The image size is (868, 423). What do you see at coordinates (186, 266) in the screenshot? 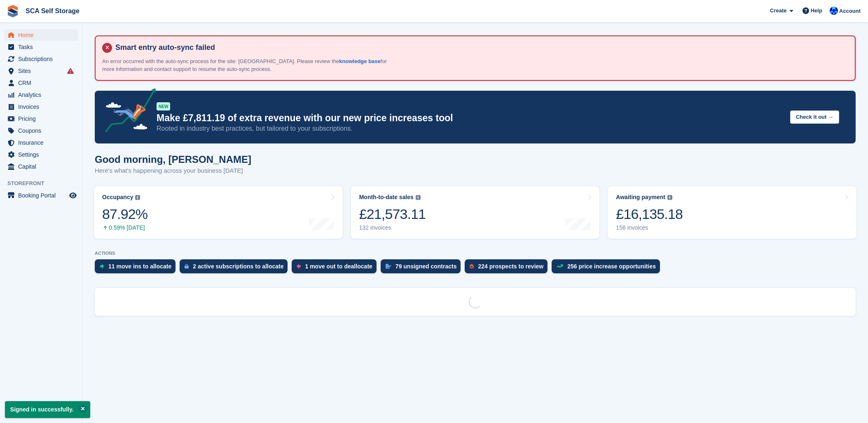
I see `img: active_subscription_to_allocate_icon-d502201f5373d7db506a760aba3b589e785aa758c864c3986d89f69b8ff3...` at bounding box center [186, 266].